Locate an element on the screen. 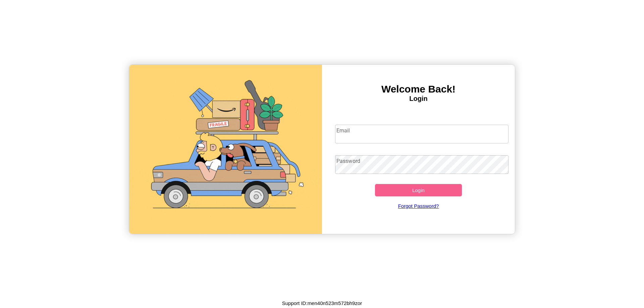 This screenshot has height=308, width=644. a: Forgot Password? is located at coordinates (418, 206).